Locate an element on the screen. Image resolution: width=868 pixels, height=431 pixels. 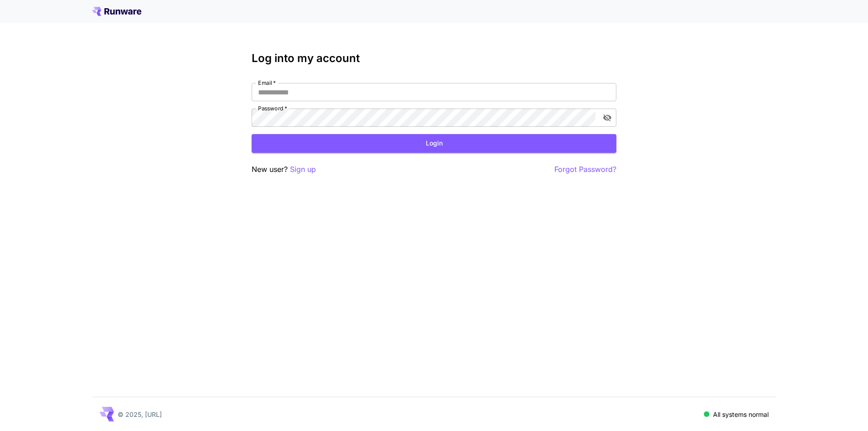
button: toggle password visibility is located at coordinates (607, 118).